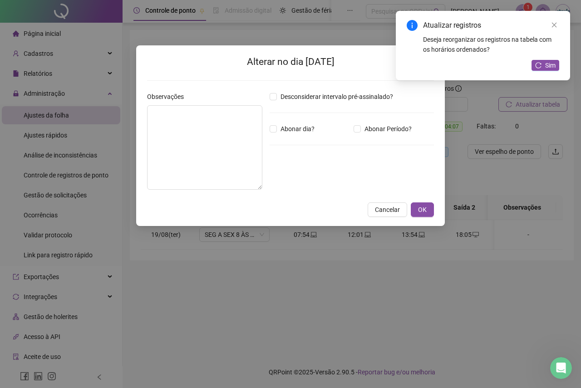 This screenshot has width=581, height=388. What do you see at coordinates (387, 210) in the screenshot?
I see `button: Cancelar` at bounding box center [387, 210].